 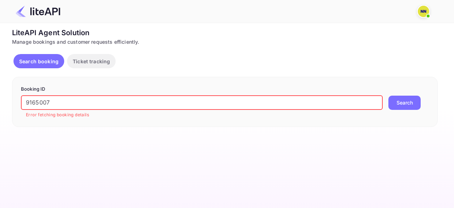 What do you see at coordinates (225, 42) in the screenshot?
I see `div: Manage bookings and customer requests efficiently.` at bounding box center [225, 42].